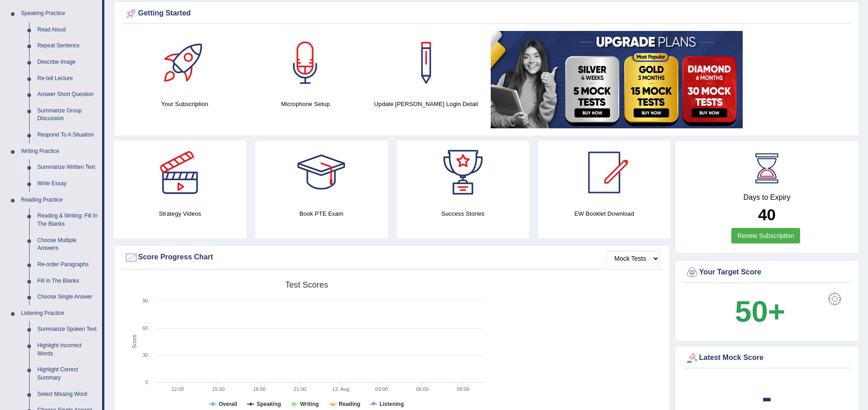 Image resolution: width=868 pixels, height=410 pixels. Describe the element at coordinates (67, 394) in the screenshot. I see `a: Select Missing Word` at that location.